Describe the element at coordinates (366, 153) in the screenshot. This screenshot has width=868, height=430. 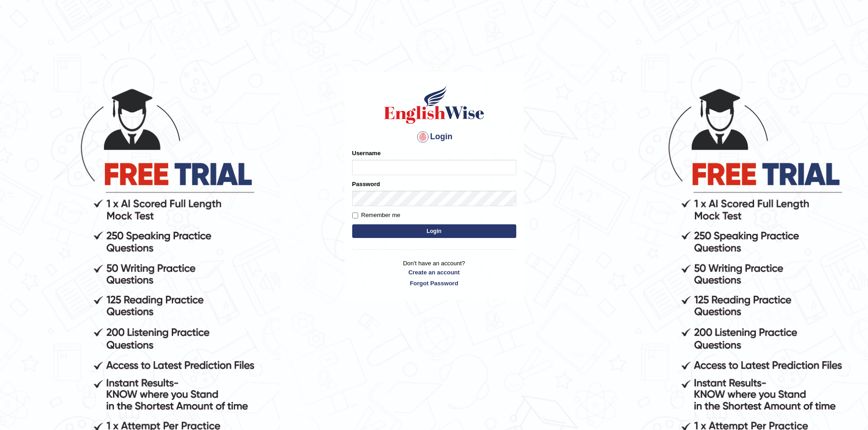
I see `label: Username` at that location.